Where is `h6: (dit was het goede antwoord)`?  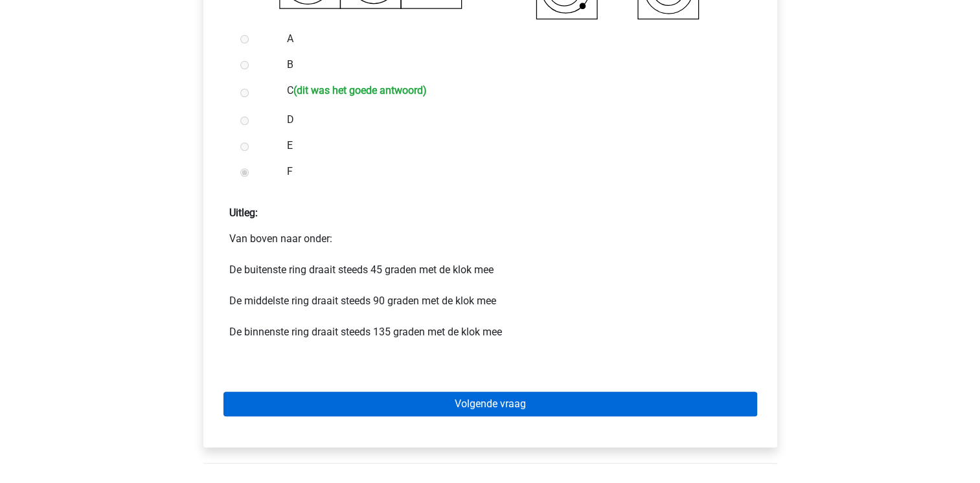 h6: (dit was het goede antwoord) is located at coordinates (360, 90).